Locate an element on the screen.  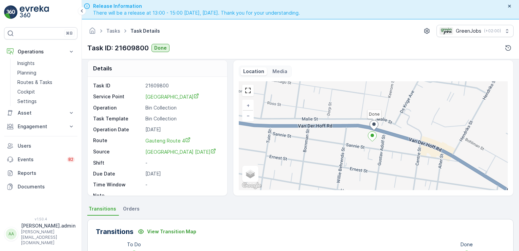
span: Task Details is located at coordinates (145, 31).